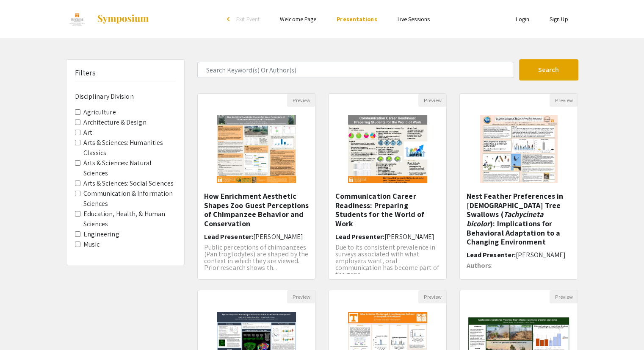 The height and width of the screenshot is (350, 644). I want to click on label: Architecture & Design, so click(115, 122).